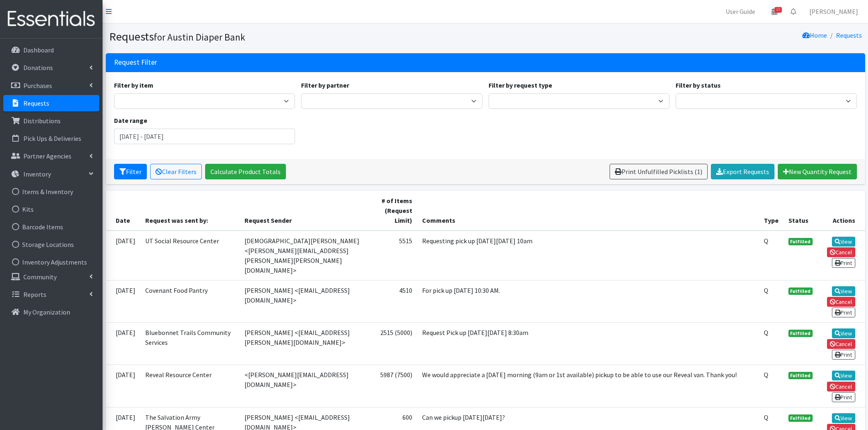 Image resolution: width=868 pixels, height=430 pixels. What do you see at coordinates (51, 174) in the screenshot?
I see `a: Inventory` at bounding box center [51, 174].